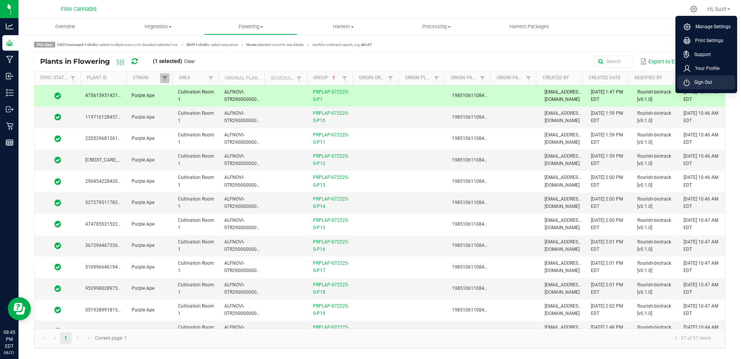  What do you see at coordinates (607, 78) in the screenshot?
I see `a: Created DateSortable` at bounding box center [607, 78].